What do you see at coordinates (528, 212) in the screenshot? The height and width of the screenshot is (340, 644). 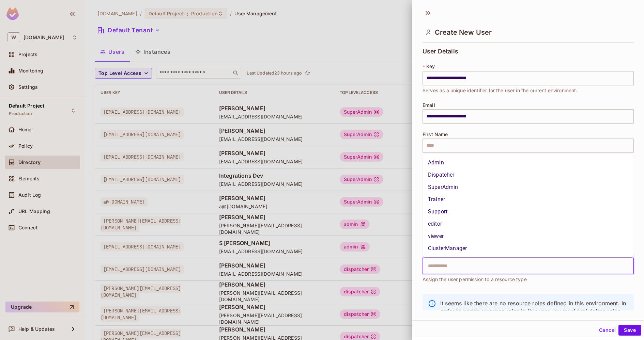 I see `li: Support` at bounding box center [528, 212].